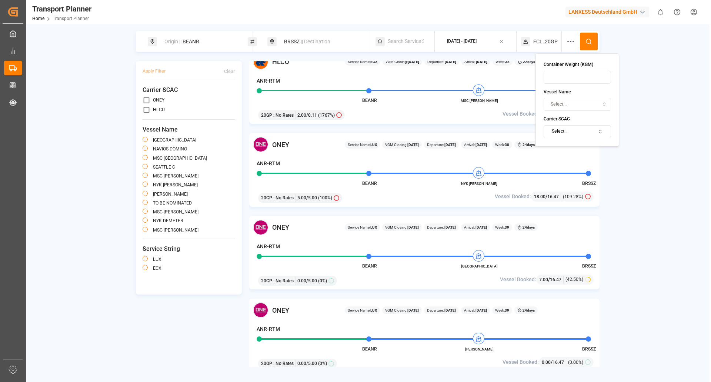 The width and height of the screenshot is (711, 382). Describe the element at coordinates (316, 41) in the screenshot. I see `span: || Destination` at that location.